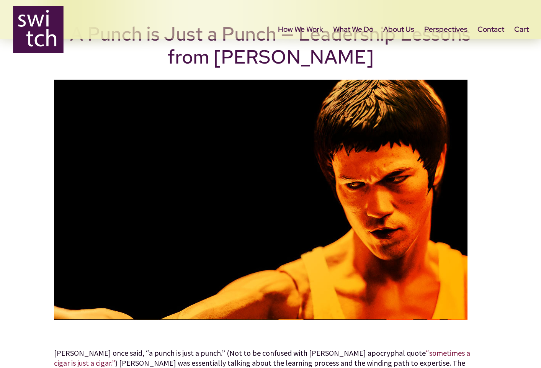  Describe the element at coordinates (521, 43) in the screenshot. I see `a: Cart` at that location.